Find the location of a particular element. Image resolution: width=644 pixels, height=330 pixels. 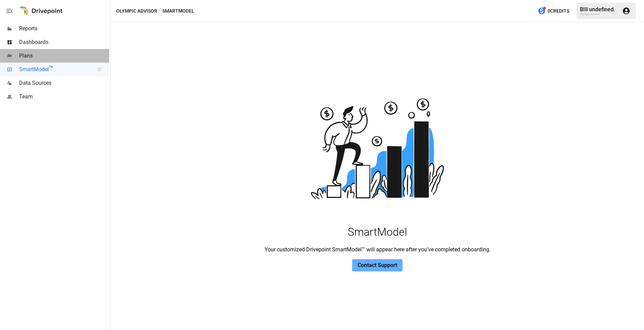

img: hero image is located at coordinates (377, 149).